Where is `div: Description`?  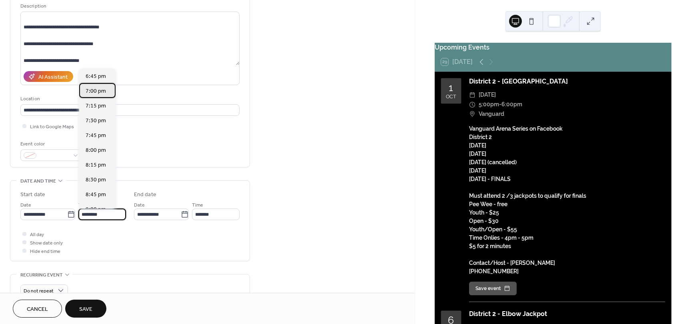
div: Description is located at coordinates (129, 6).